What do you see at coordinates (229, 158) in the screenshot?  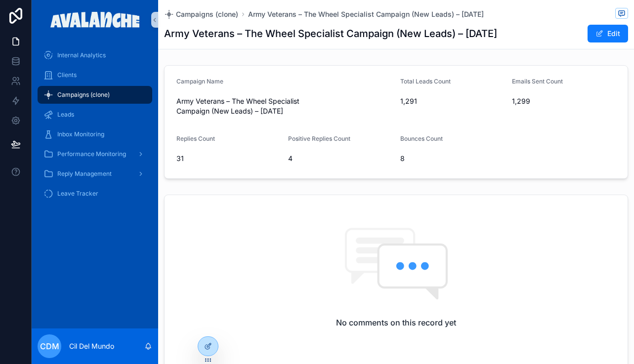 I see `span: 31` at bounding box center [229, 158].